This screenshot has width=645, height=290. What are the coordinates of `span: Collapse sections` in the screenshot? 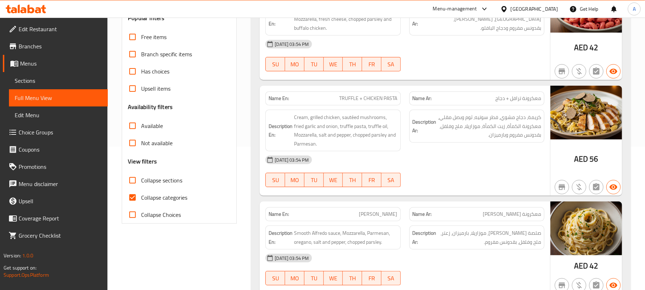 It's located at (162, 180).